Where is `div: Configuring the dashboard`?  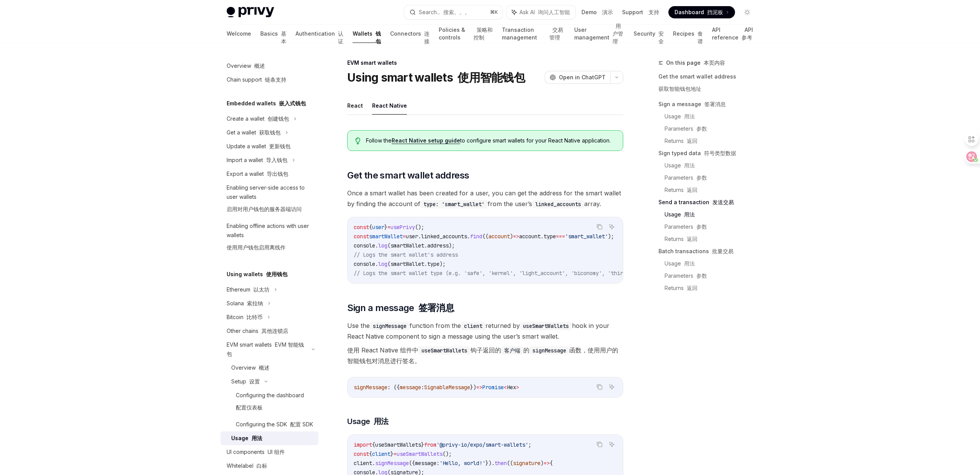
div: Configuring the dashboard is located at coordinates (270, 403).